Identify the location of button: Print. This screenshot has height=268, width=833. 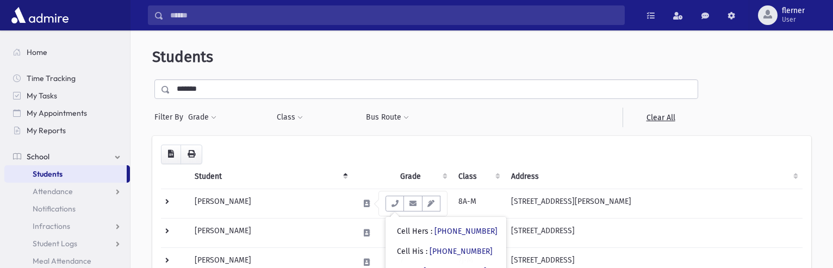
(191, 154).